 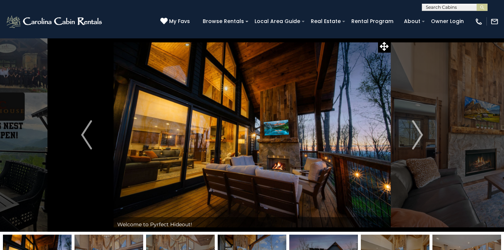 I want to click on span: My Favs, so click(x=179, y=21).